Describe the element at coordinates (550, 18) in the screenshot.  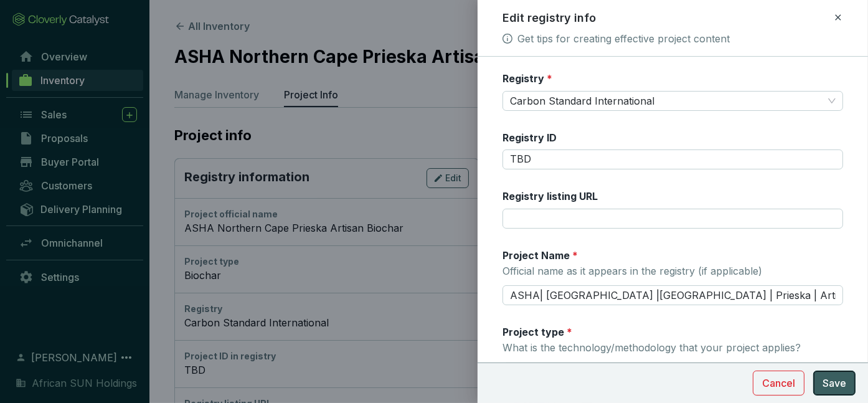
I see `h2: Edit registry info` at that location.